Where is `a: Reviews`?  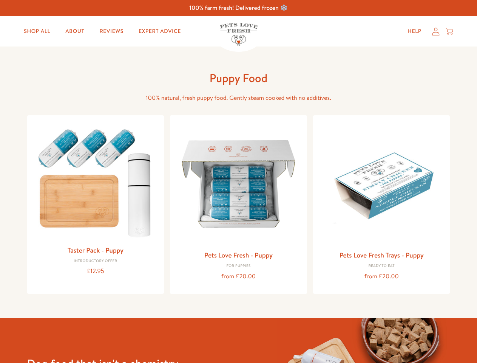 a: Reviews is located at coordinates (111, 31).